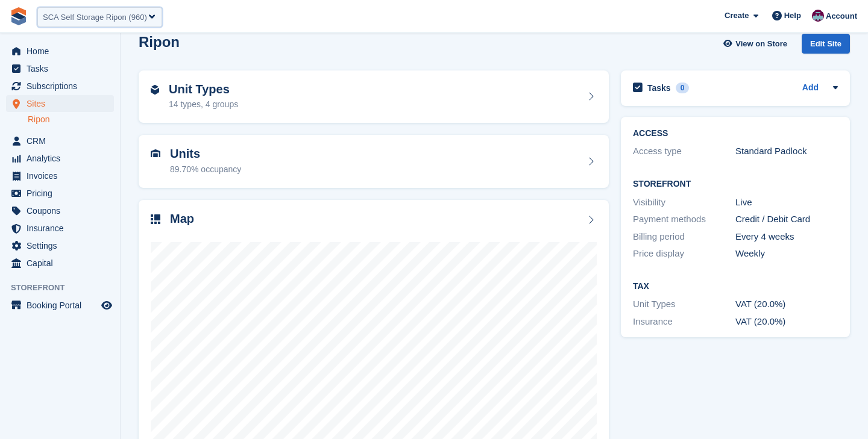 This screenshot has height=439, width=868. What do you see at coordinates (63, 69) in the screenshot?
I see `span: Tasks` at bounding box center [63, 69].